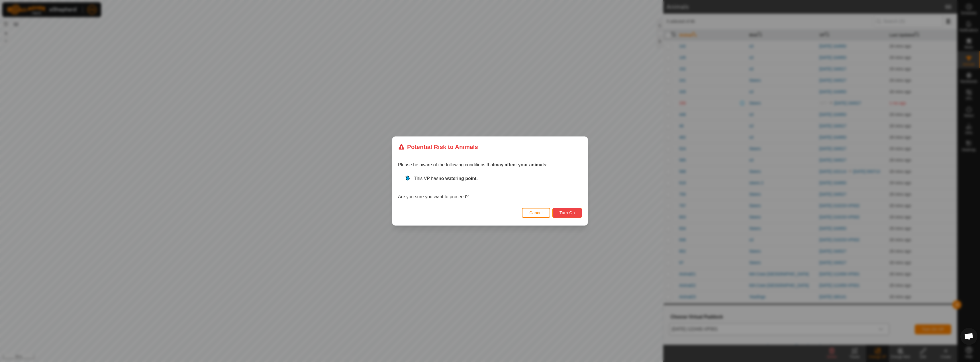  I want to click on span: Turn On, so click(567, 213).